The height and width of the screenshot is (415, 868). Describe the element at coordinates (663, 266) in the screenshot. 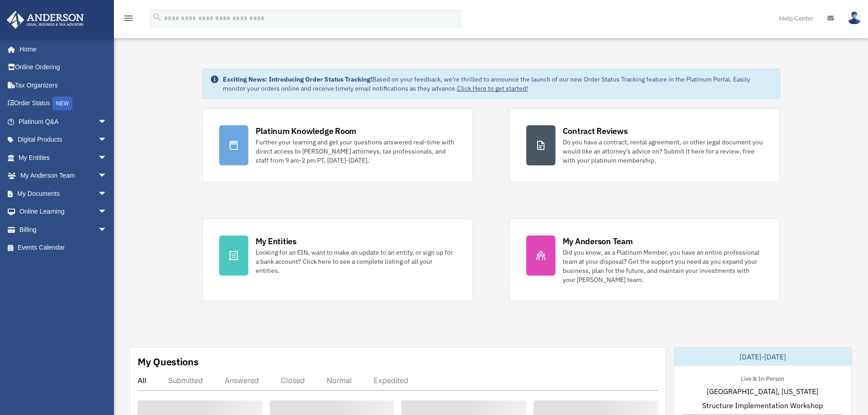

I see `div: Did you know, as a Platinum Member, you have an entire professional team at your disposal? Get th...` at that location.